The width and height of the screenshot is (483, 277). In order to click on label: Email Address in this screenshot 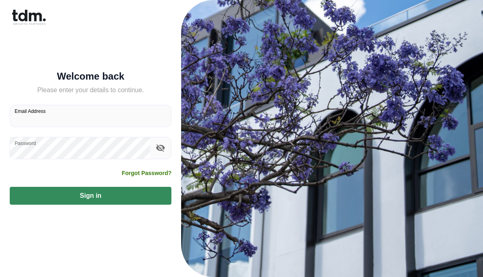, I will do `click(30, 111)`.